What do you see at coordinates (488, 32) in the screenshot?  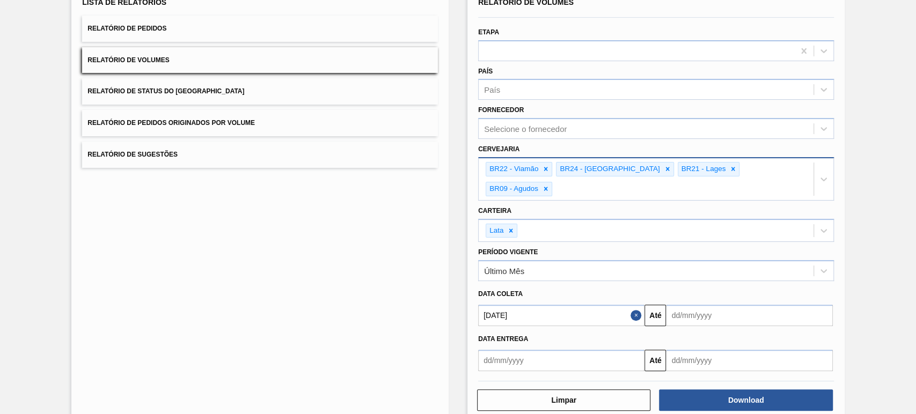 I see `label: Etapa` at bounding box center [488, 32].